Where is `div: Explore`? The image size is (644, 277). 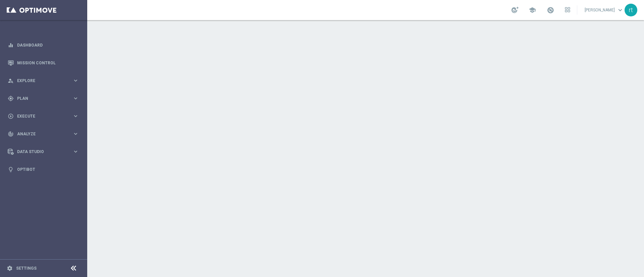
div: Explore is located at coordinates (40, 81).